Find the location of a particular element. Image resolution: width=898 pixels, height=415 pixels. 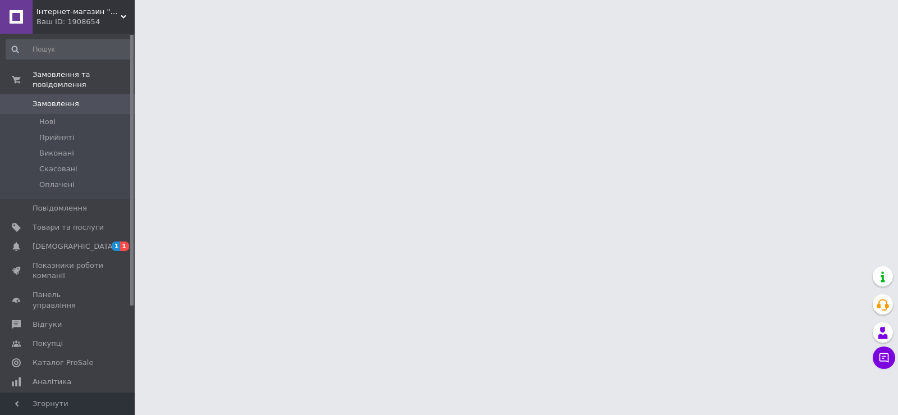

div: Ваш ID: 1908654 is located at coordinates (85, 22).